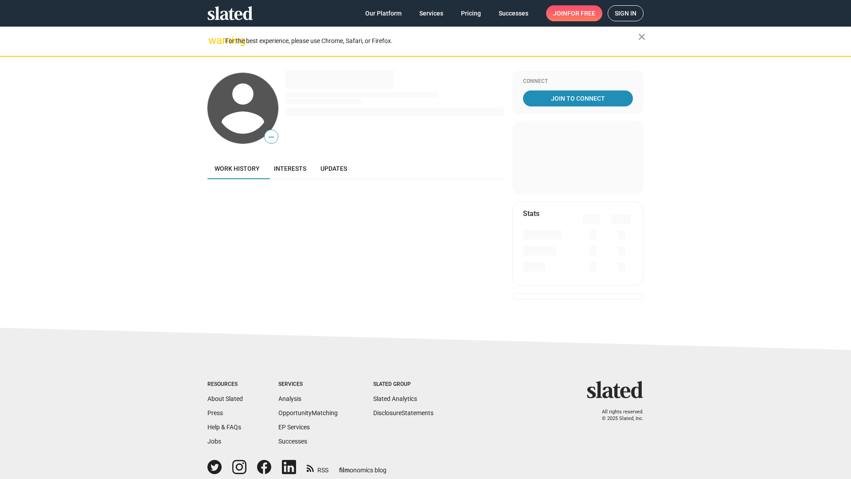 The width and height of the screenshot is (851, 479). Describe the element at coordinates (334, 168) in the screenshot. I see `a: Updates` at that location.